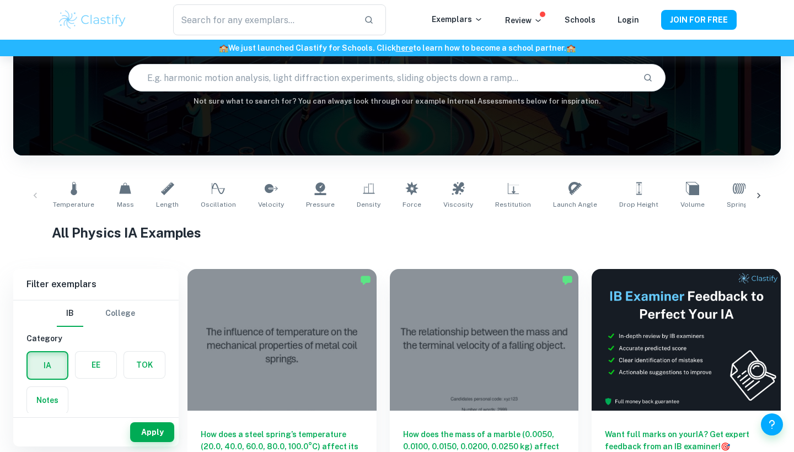 This screenshot has height=452, width=794. What do you see at coordinates (772, 424) in the screenshot?
I see `button: Help and Feedback` at bounding box center [772, 424].